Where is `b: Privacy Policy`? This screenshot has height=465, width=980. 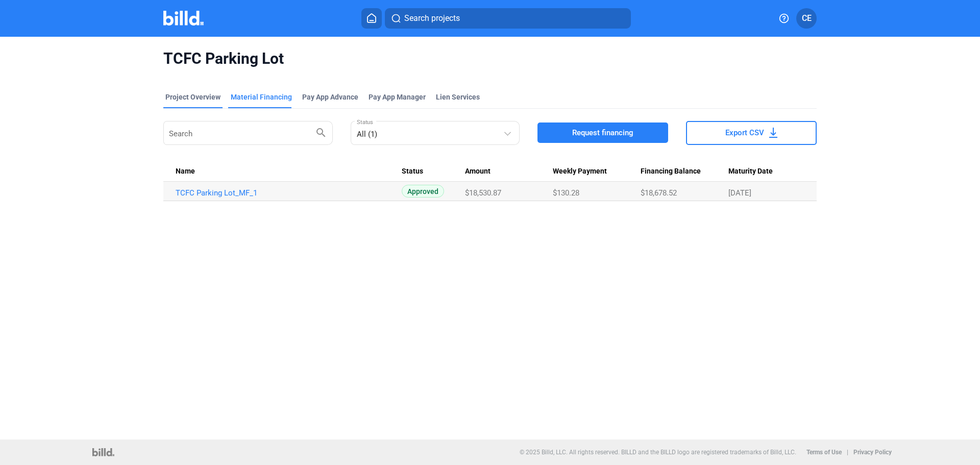
b: Privacy Policy is located at coordinates (872, 452).